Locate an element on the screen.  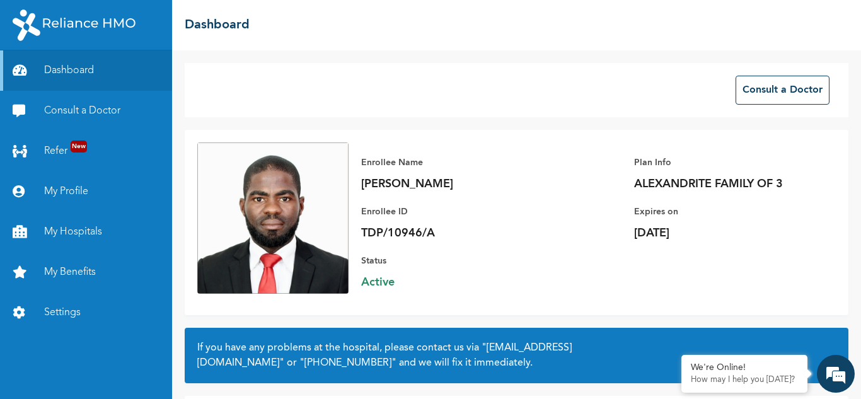
div: FAQs is located at coordinates (182, 353).